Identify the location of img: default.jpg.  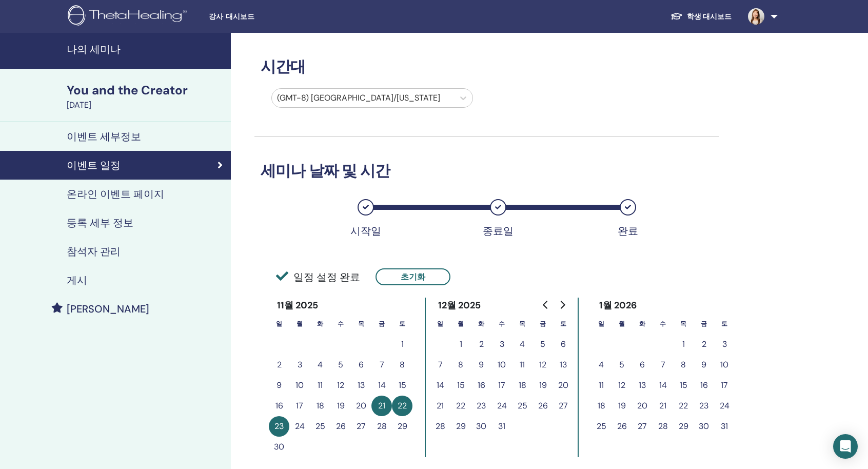
(756, 16).